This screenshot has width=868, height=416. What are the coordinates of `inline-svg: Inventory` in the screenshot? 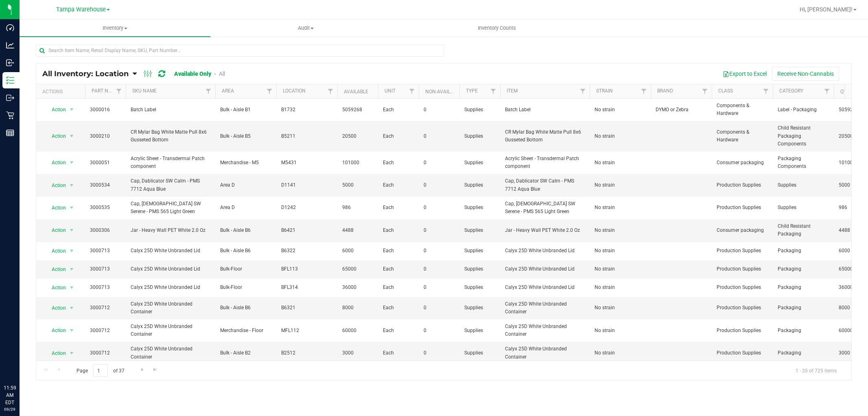 It's located at (10, 80).